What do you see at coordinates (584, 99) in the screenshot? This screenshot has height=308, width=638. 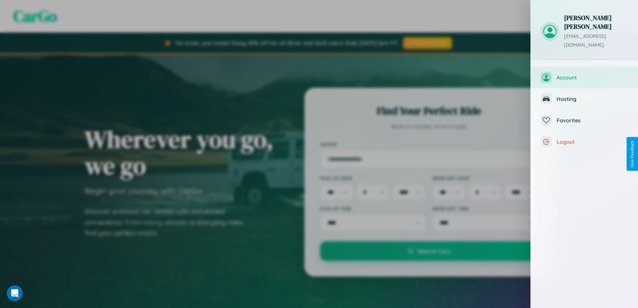 I see `button: Hosting` at bounding box center [584, 99].